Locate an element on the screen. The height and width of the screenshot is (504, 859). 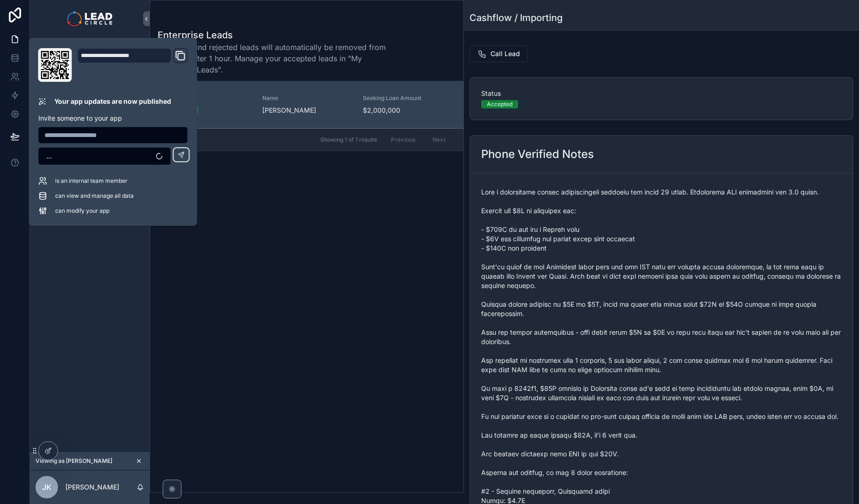
button: Call Lead is located at coordinates (498, 54).